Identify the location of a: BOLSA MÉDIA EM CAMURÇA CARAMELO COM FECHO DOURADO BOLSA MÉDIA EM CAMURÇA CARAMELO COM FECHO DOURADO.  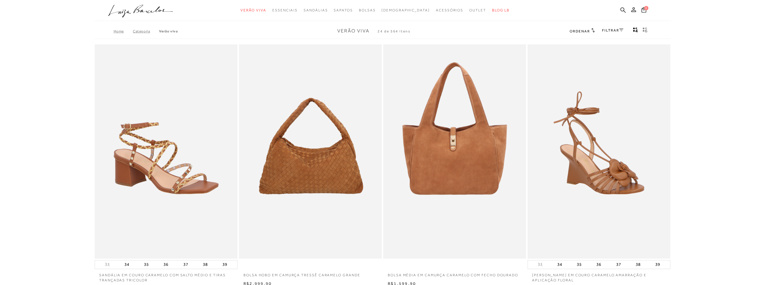
(454, 151).